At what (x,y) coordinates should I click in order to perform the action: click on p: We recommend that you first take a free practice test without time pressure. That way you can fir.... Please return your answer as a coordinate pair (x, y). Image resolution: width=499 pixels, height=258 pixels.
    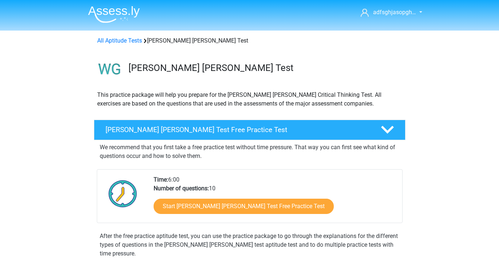
    Looking at the image, I should click on (249, 152).